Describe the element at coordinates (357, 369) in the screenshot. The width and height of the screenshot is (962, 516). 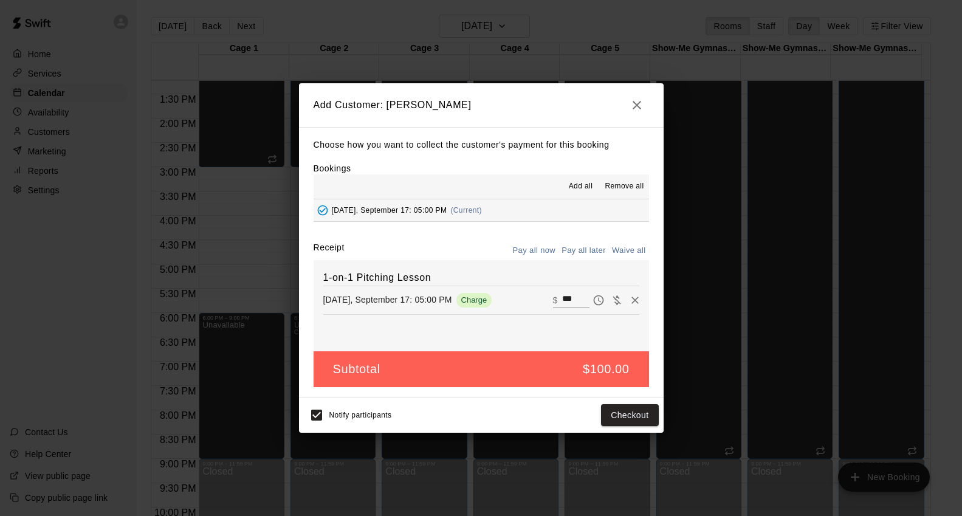
I see `h5: Subtotal` at that location.